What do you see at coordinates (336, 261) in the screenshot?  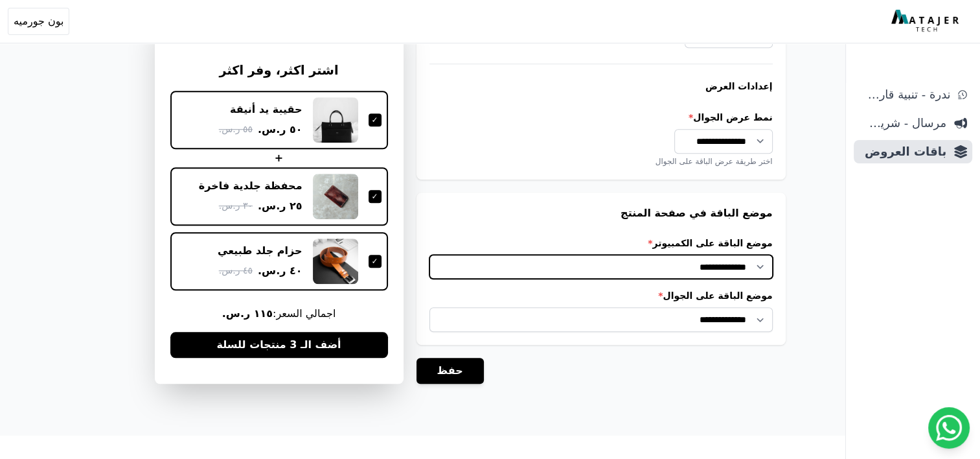 I see `img: حزام جلد طبيعي` at bounding box center [336, 261].